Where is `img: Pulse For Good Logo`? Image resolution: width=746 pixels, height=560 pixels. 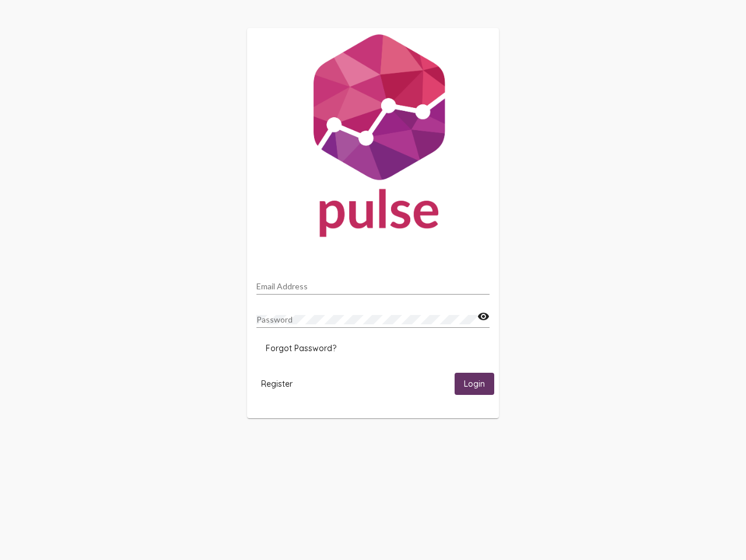 img: Pulse For Good Logo is located at coordinates (373, 138).